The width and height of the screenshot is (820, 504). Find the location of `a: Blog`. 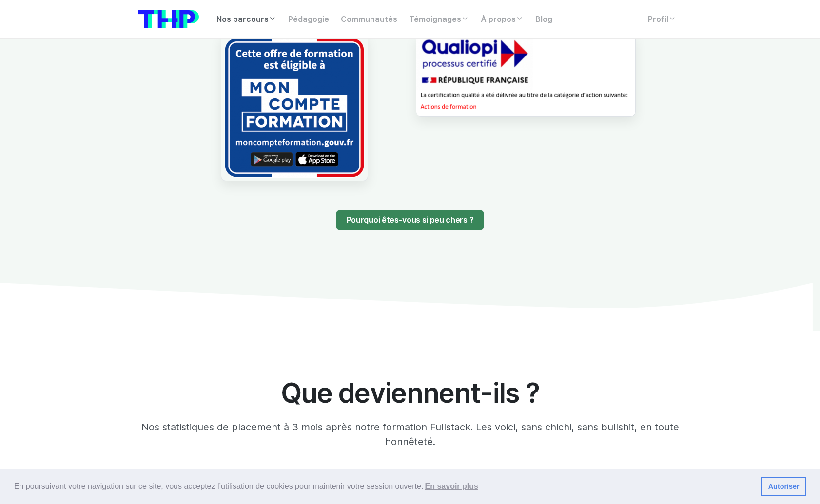

a: Blog is located at coordinates (543, 19).